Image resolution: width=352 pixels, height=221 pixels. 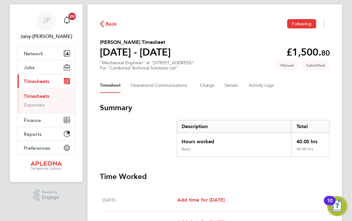 I want to click on div: Total, so click(x=310, y=126).